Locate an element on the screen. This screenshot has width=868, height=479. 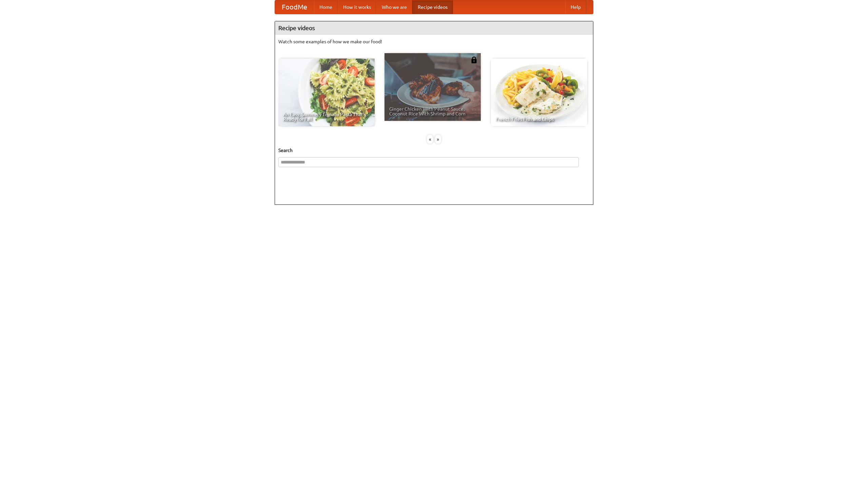
span: French Fries Fish and Chips is located at coordinates (539, 119).